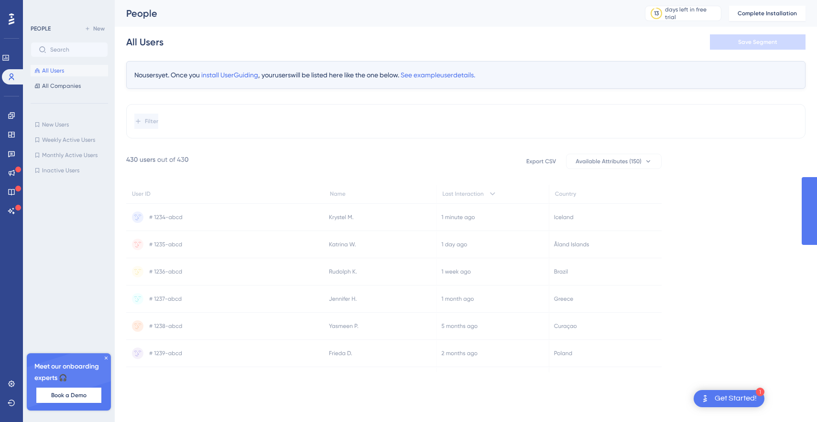 The width and height of the screenshot is (817, 422). Describe the element at coordinates (757, 42) in the screenshot. I see `button: Save Segment` at that location.